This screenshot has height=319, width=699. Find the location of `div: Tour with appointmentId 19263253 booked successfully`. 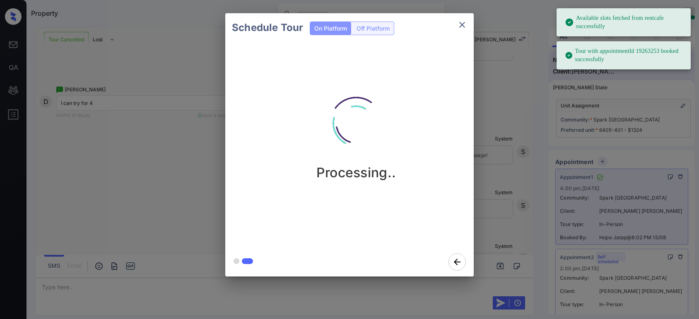

div: Tour with appointmentId 19263253 booked successfully is located at coordinates (624, 55).